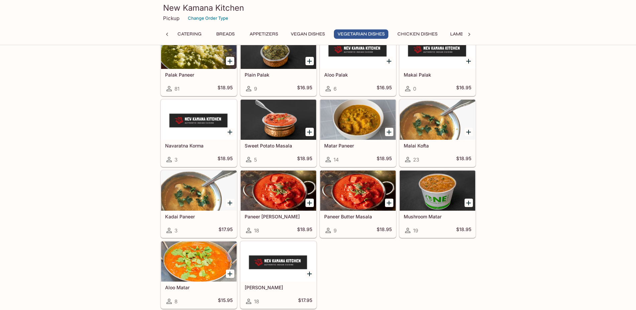  I want to click on a: Kadai Paneer3$17.95, so click(199, 204).